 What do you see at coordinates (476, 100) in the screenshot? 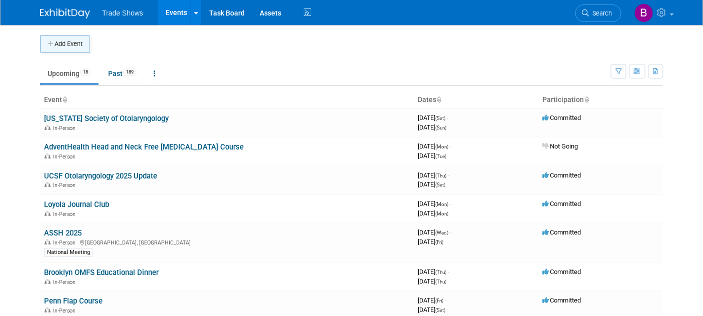
I see `th: Dates` at bounding box center [476, 100].